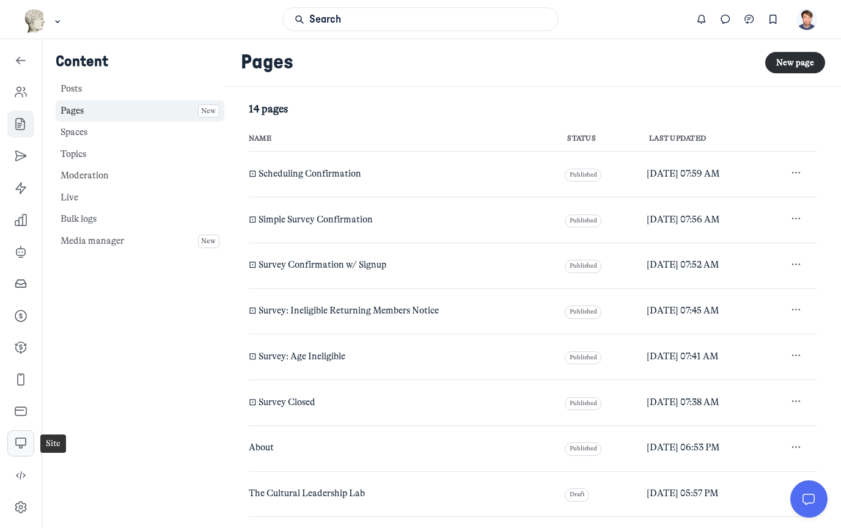 Image resolution: width=841 pixels, height=528 pixels. I want to click on span: ⊡ Survey: Ineligible Returning Members Notice, so click(344, 311).